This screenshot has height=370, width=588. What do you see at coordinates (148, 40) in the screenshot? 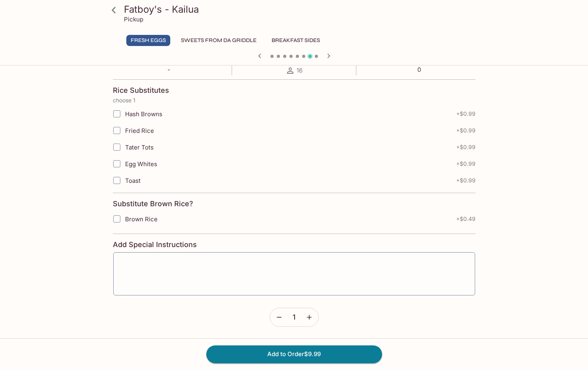
I see `button: FRESH EGGS` at bounding box center [148, 40].